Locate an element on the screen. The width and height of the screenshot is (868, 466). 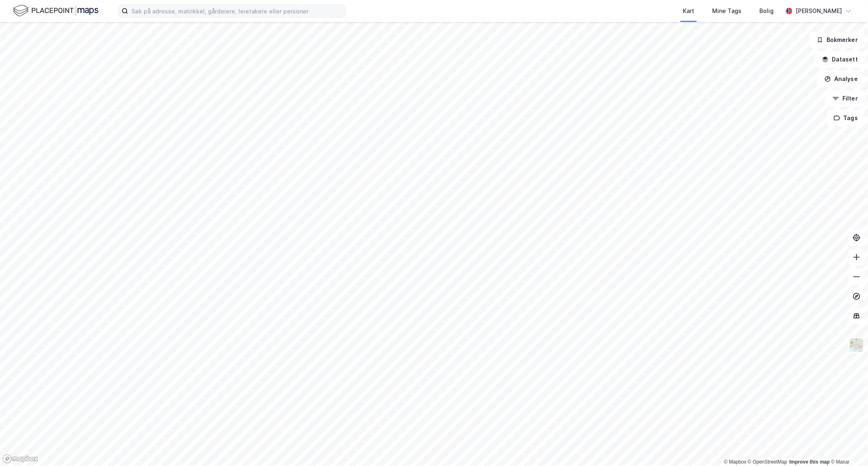
div: Mine Tags is located at coordinates (727, 11).